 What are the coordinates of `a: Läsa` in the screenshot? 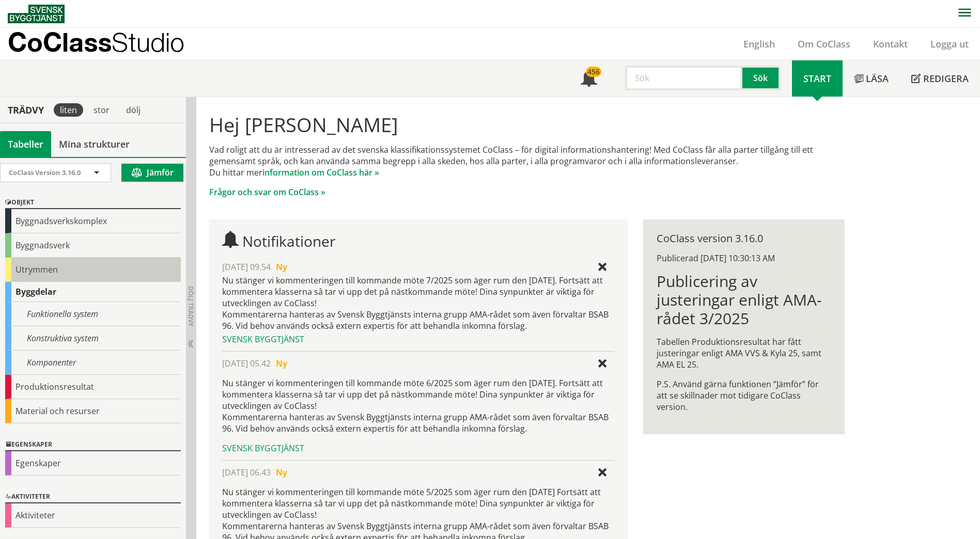 It's located at (871, 79).